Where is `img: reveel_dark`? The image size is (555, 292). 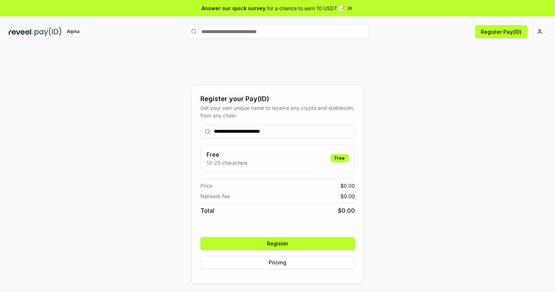 img: reveel_dark is located at coordinates (21, 32).